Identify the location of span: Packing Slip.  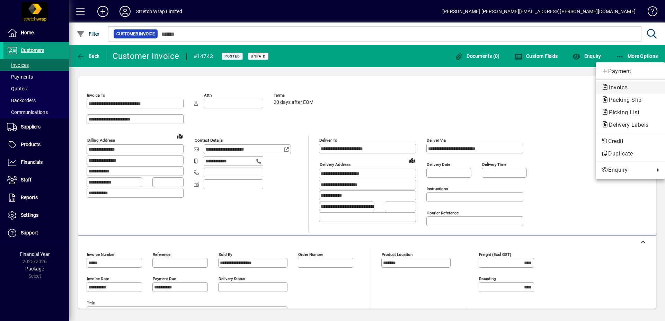
(623, 100).